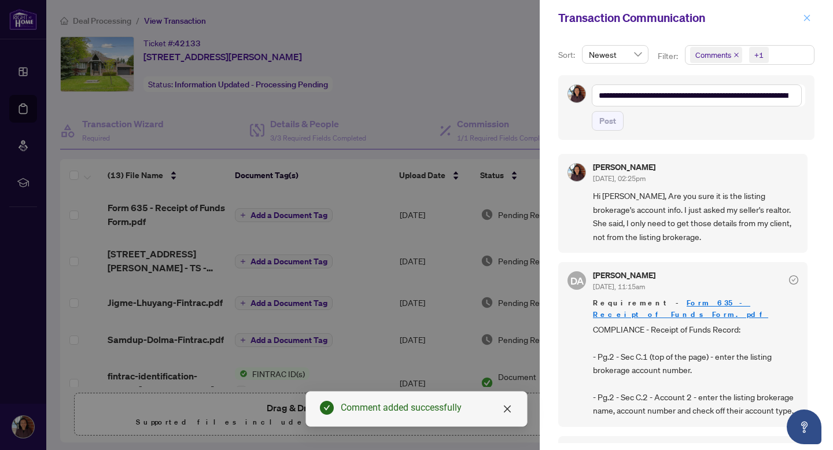  I want to click on span: Newest, so click(615, 54).